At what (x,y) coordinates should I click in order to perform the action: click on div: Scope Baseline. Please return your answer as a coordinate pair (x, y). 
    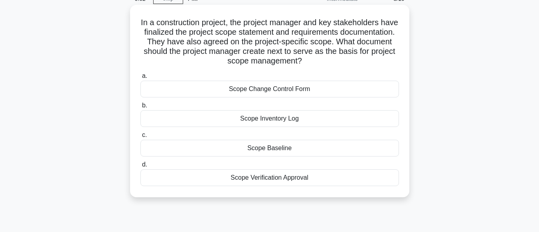
    Looking at the image, I should click on (270, 148).